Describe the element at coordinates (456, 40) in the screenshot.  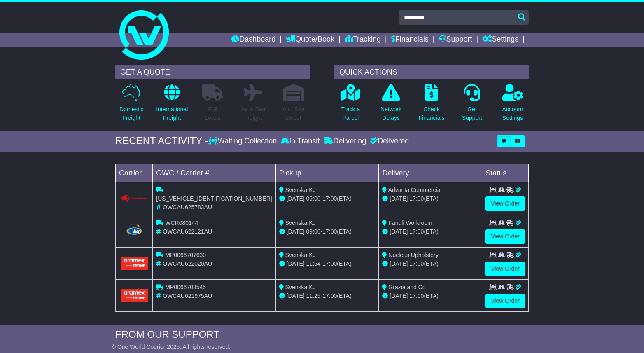
I see `a: Support` at that location.